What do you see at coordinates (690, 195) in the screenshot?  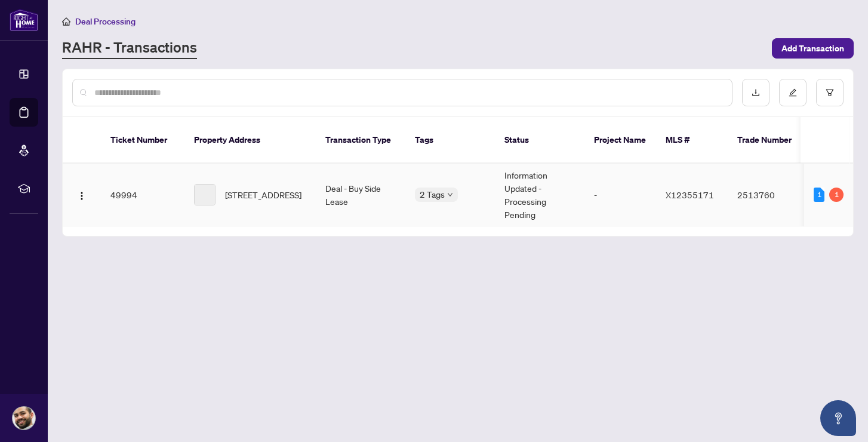 I see `span: X12355171` at bounding box center [690, 195].